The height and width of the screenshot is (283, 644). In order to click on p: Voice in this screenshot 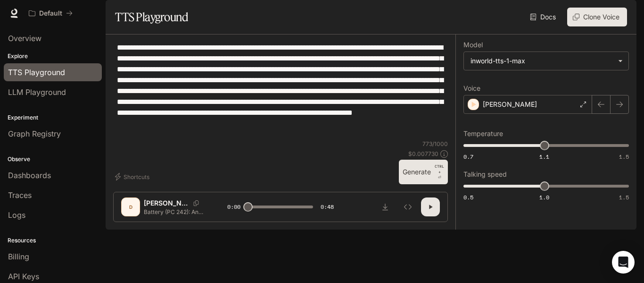, I will do `click(472, 88)`.